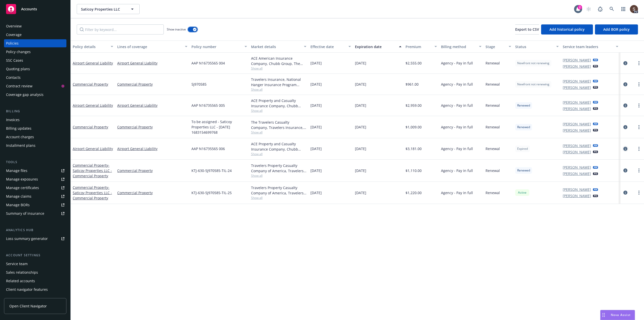 Image resolution: width=644 pixels, height=320 pixels. What do you see at coordinates (378, 46) in the screenshot?
I see `button: Expiration date` at bounding box center [378, 46].